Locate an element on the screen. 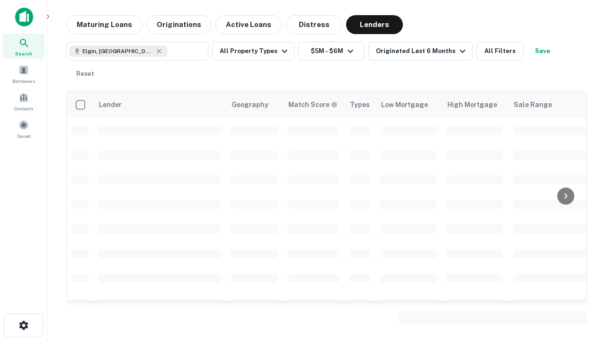 The height and width of the screenshot is (341, 606). th: Geography is located at coordinates (254, 105).